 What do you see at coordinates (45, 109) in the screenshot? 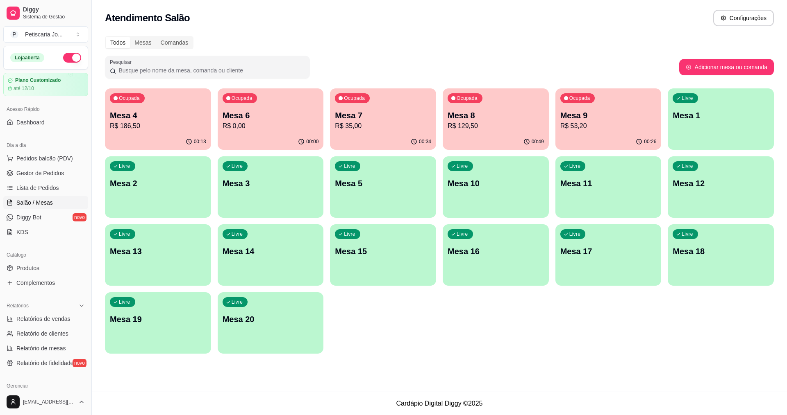
I see `div: Acesso Rápido` at bounding box center [45, 109].